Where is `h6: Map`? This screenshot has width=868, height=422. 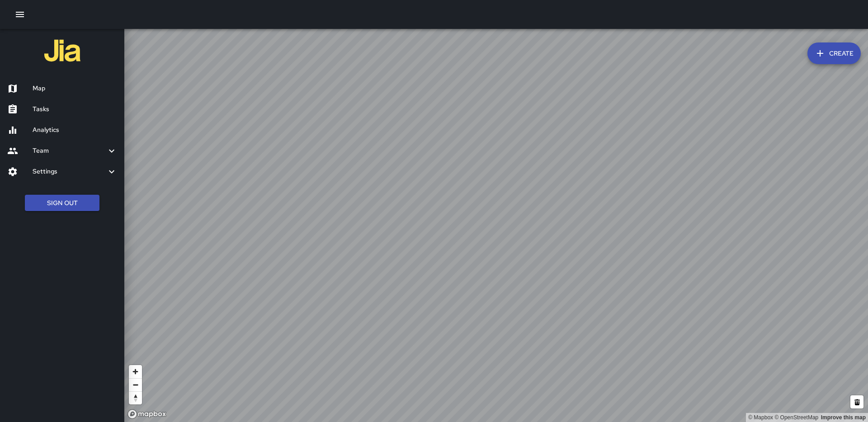
h6: Map is located at coordinates (74, 89).